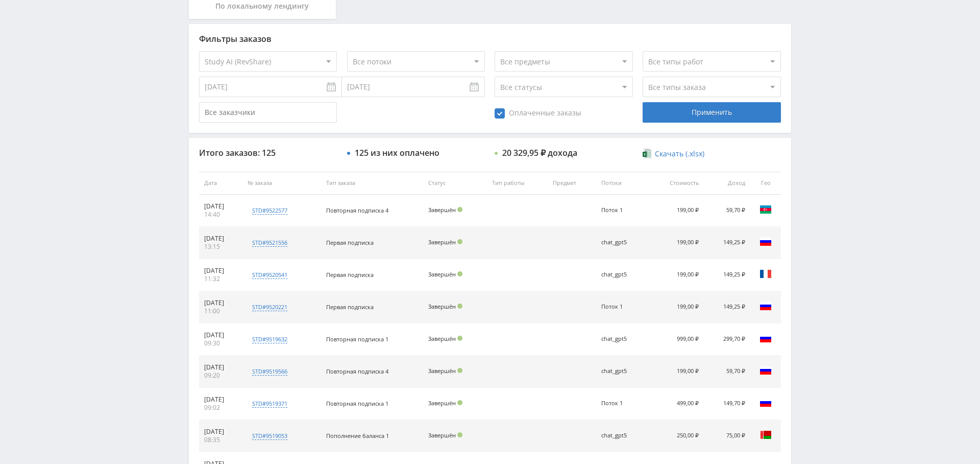 The height and width of the screenshot is (464, 980). I want to click on div: std#9519632, so click(269, 339).